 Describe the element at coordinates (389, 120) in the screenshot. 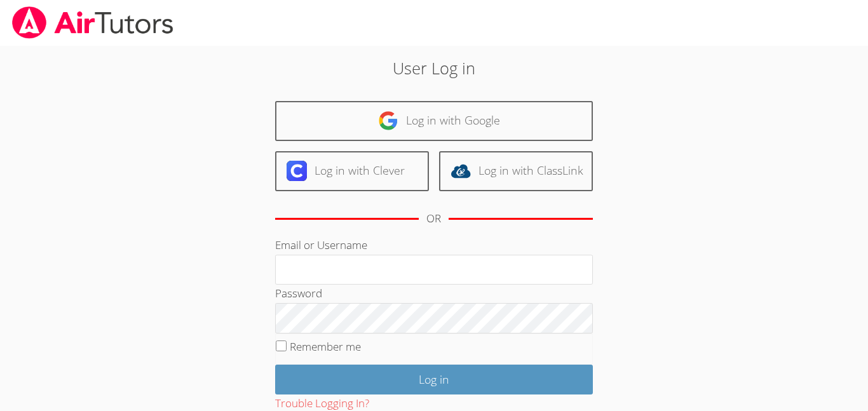

I see `img: google-logo-50288ca7cdecda66e5e0955fdab243c47b7ad437acaf1139b6f446037453330a.svg` at that location.